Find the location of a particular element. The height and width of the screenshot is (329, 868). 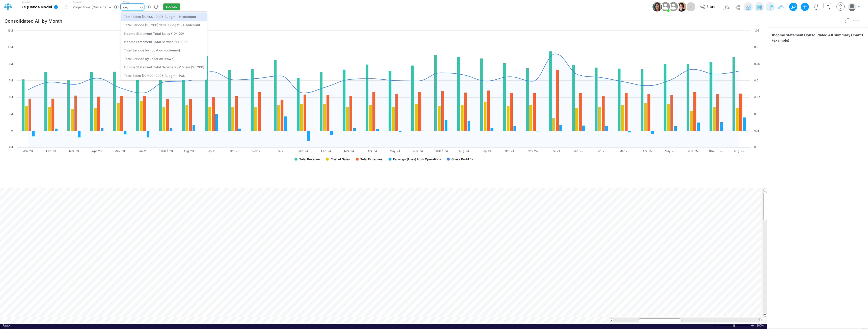

text: Aug-24 is located at coordinates (463, 151).